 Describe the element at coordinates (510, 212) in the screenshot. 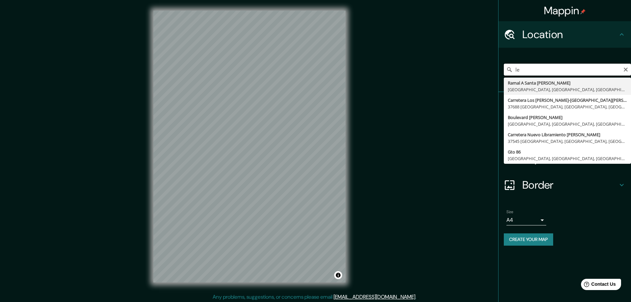

I see `label: Size` at that location.